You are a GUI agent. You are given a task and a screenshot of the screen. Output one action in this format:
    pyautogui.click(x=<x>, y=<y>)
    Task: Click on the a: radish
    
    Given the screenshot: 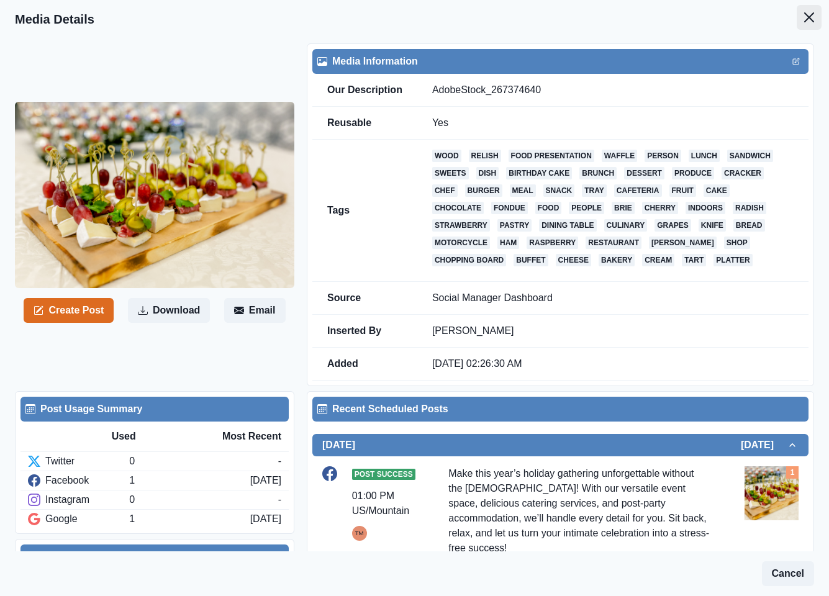 What is the action you would take?
    pyautogui.click(x=750, y=208)
    